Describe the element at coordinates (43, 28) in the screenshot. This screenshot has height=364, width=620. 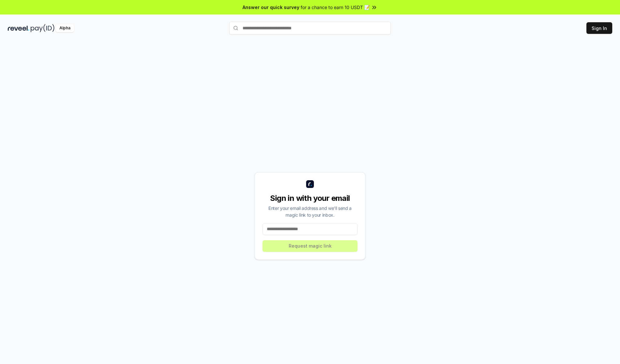
I see `img: pay_id` at that location.